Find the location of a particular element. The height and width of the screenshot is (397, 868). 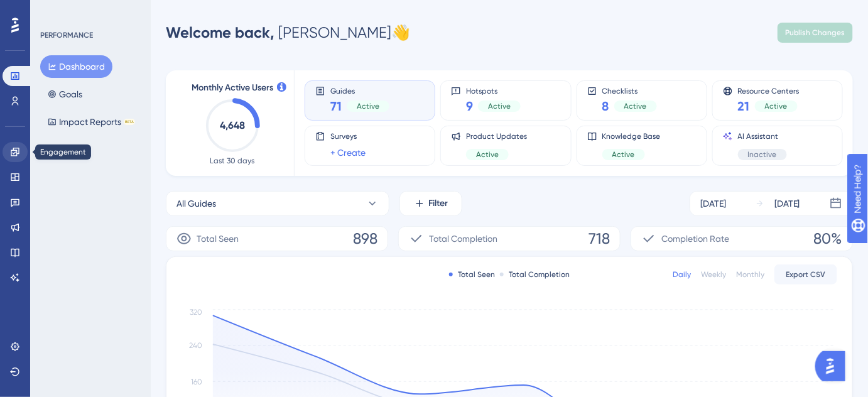

a: + Create is located at coordinates (348, 152).